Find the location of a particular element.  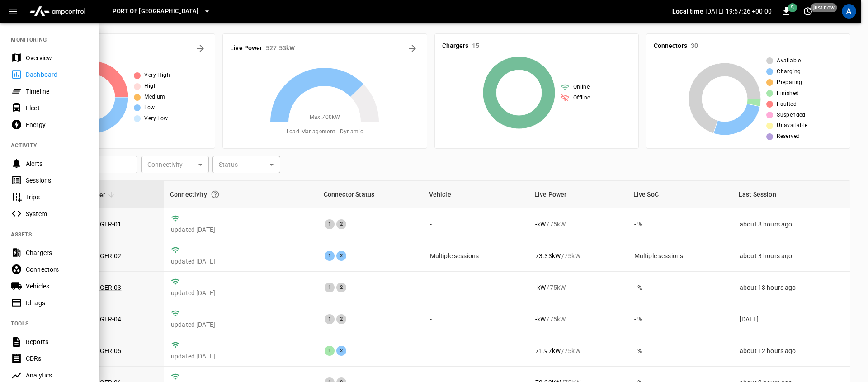

div: Connectors is located at coordinates (57, 269).